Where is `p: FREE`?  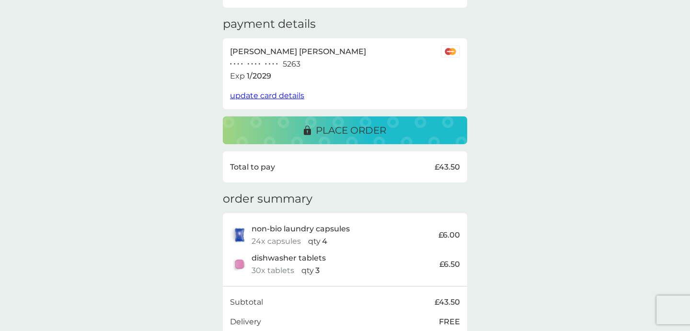
p: FREE is located at coordinates (449, 322).